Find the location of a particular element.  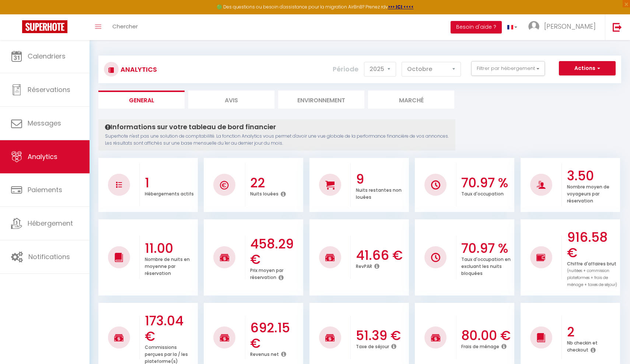

h3: 1 is located at coordinates (170, 183).